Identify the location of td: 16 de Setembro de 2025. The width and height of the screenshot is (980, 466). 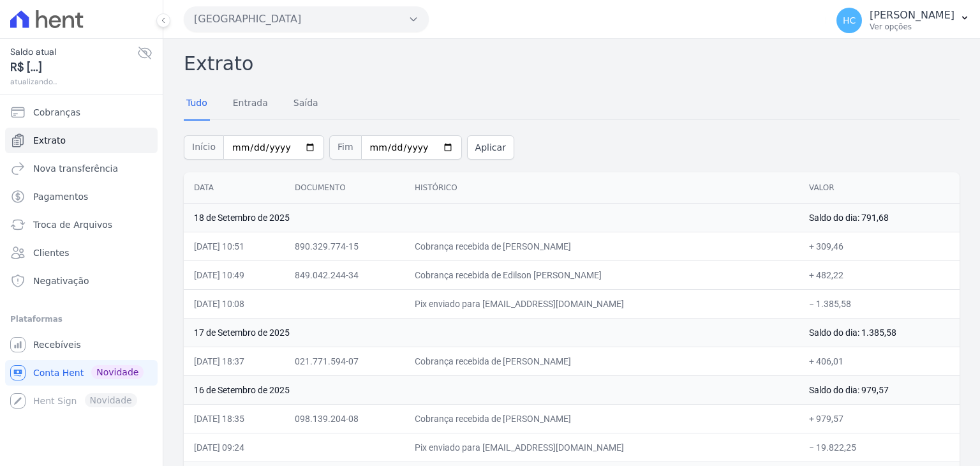
(491, 389).